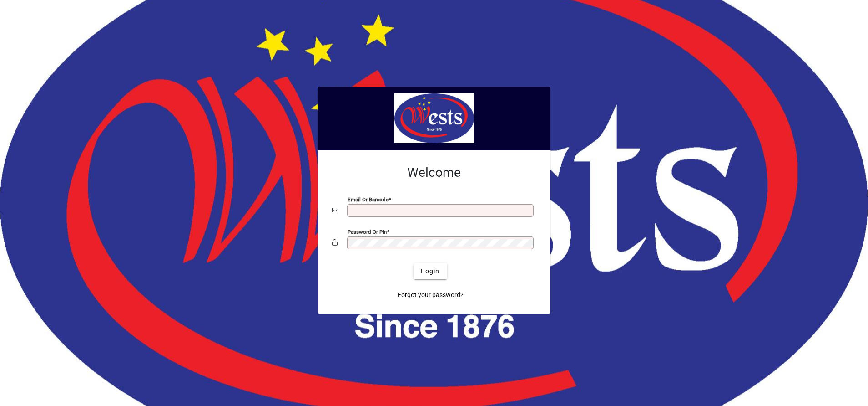 The height and width of the screenshot is (406, 868). What do you see at coordinates (434, 173) in the screenshot?
I see `h2: Welcome` at bounding box center [434, 173].